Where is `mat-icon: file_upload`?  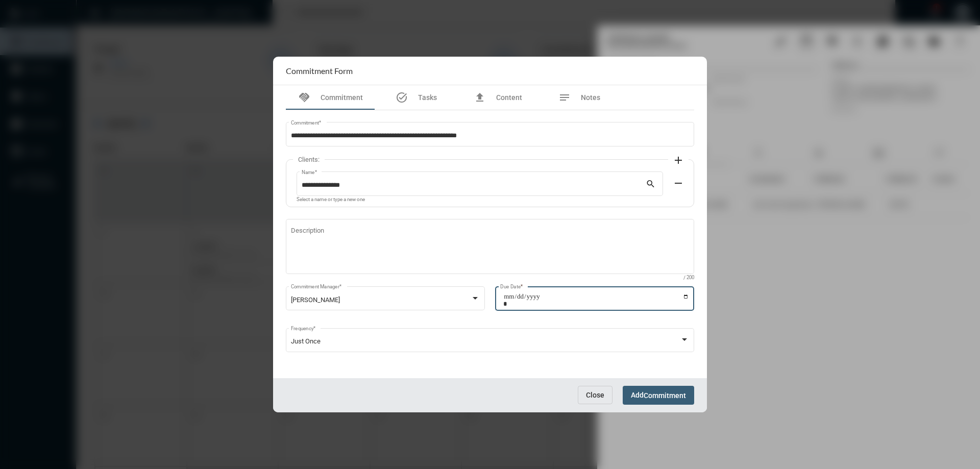
mat-icon: file_upload is located at coordinates (479, 97).